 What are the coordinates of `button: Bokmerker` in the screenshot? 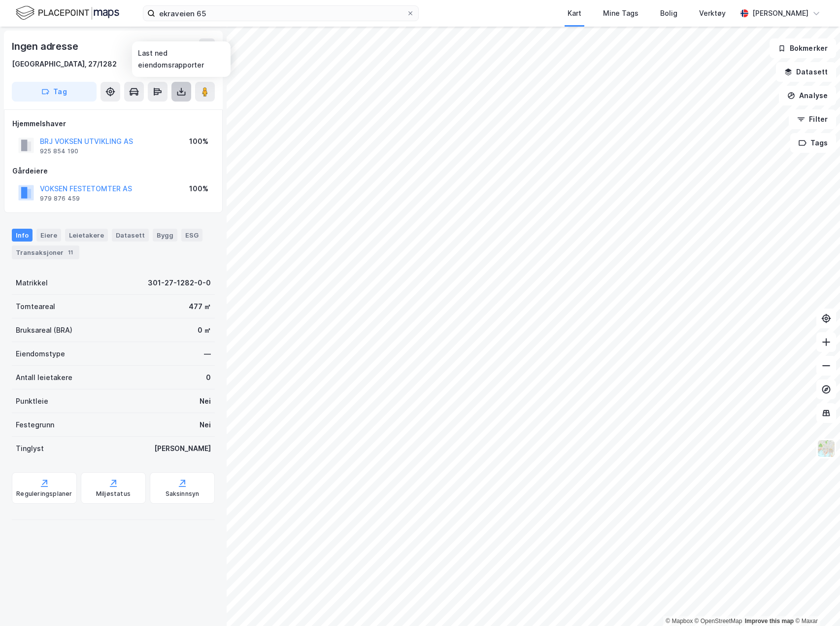 It's located at (802, 48).